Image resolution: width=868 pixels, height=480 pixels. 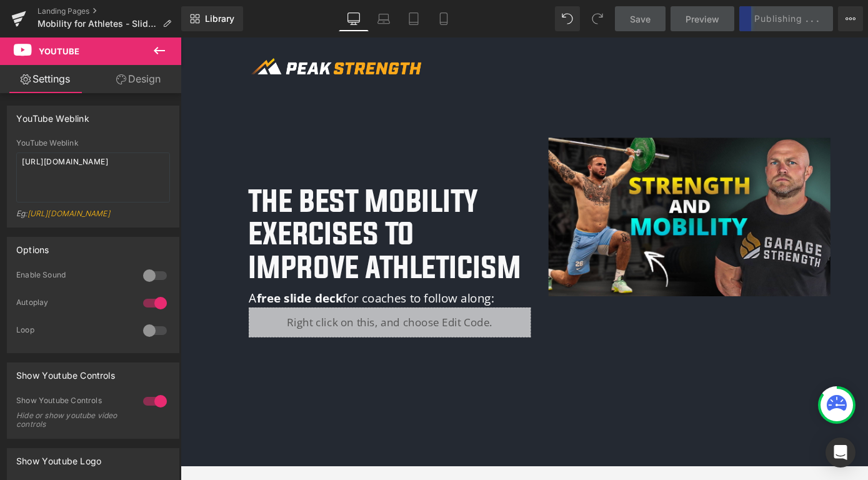 I want to click on span: Mobility for Athletes - Slides, so click(x=97, y=24).